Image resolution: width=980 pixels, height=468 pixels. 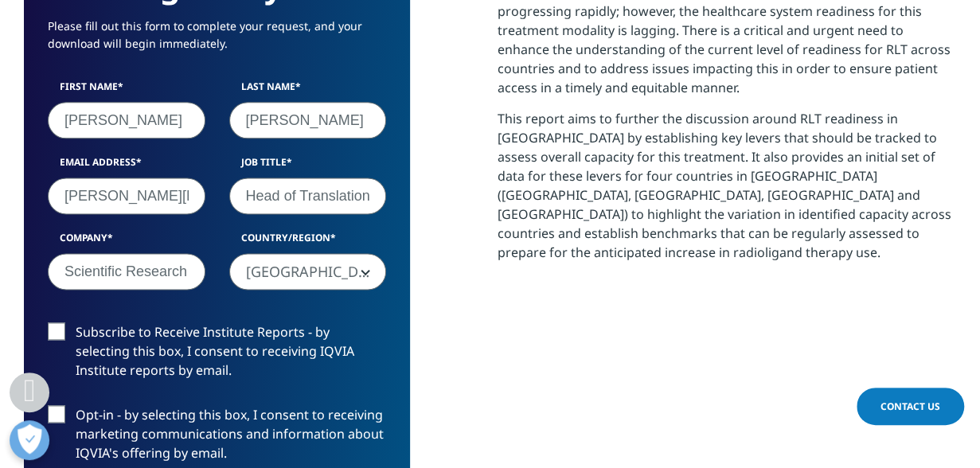 What do you see at coordinates (216, 41) in the screenshot?
I see `p: Please fill out this form to complete your request, and your download will begin immediately.` at bounding box center [216, 41].